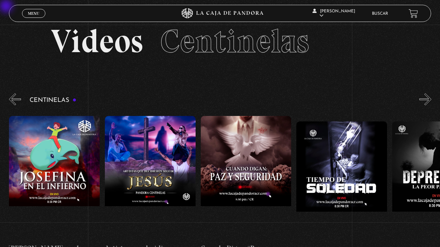 The width and height of the screenshot is (440, 247). Describe the element at coordinates (33, 13) in the screenshot. I see `span: Menu` at that location.